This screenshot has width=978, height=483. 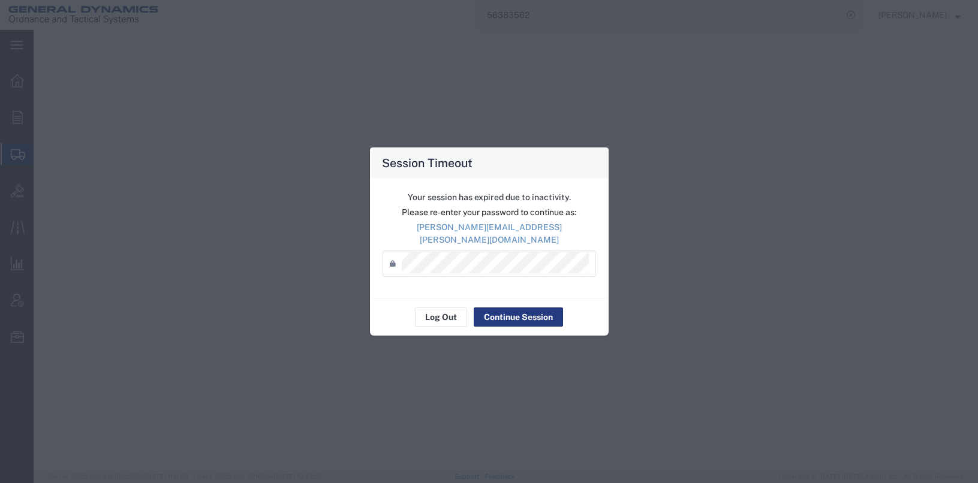 I want to click on p: Please re-enter your password to continue as:, so click(x=489, y=212).